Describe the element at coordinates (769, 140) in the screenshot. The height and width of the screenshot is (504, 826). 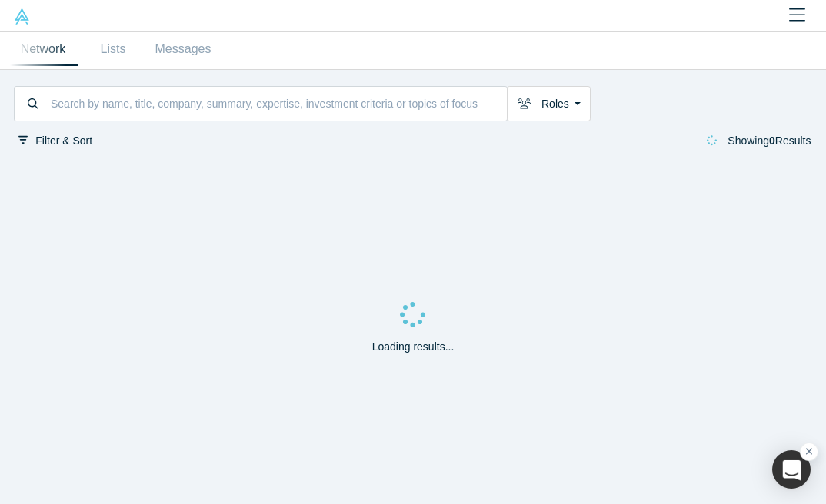
I see `span: Showing Results` at that location.